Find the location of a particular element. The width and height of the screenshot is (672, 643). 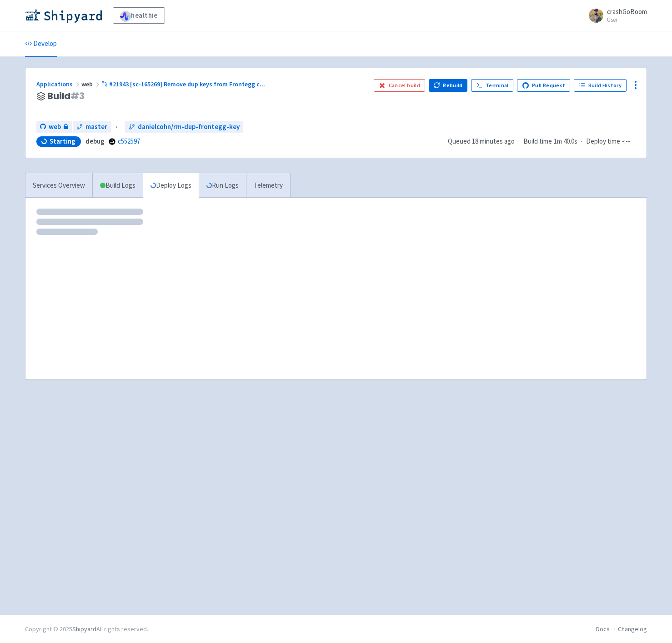

a: master is located at coordinates (92, 127).